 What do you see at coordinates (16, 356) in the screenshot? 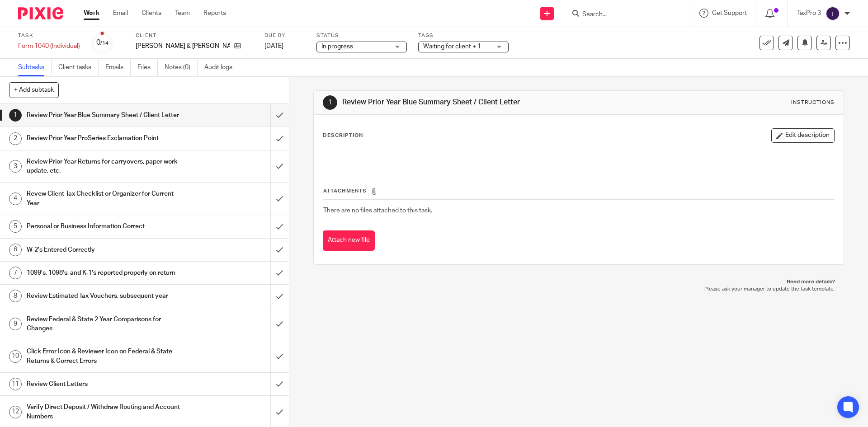
I see `div: 10` at bounding box center [16, 356].